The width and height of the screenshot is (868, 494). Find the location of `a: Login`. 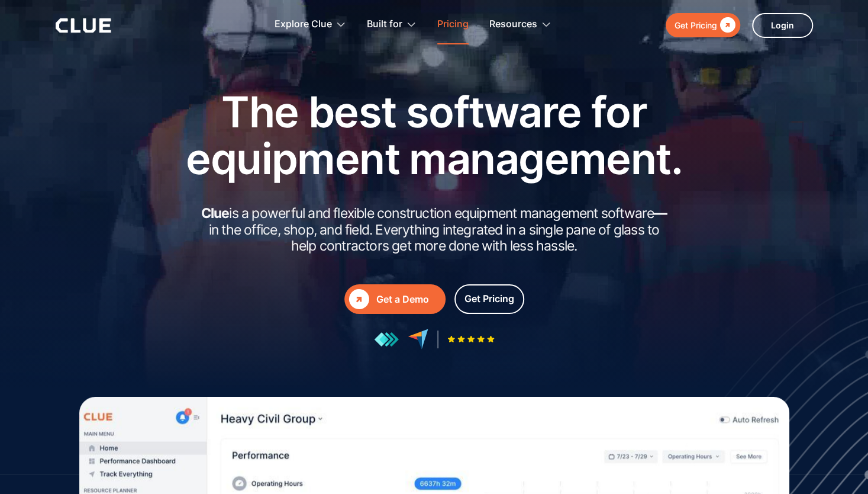

a: Login is located at coordinates (782, 26).